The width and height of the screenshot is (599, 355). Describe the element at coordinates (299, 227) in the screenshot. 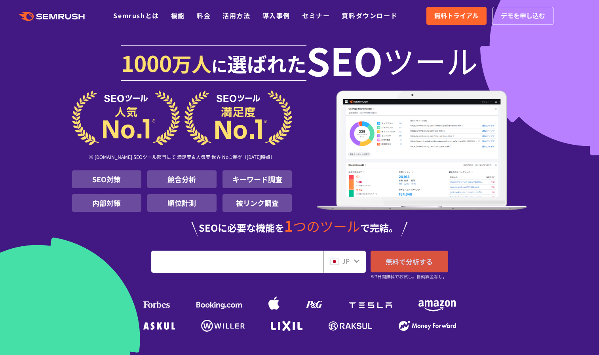

I see `div: SEOに必要な機能を` at that location.